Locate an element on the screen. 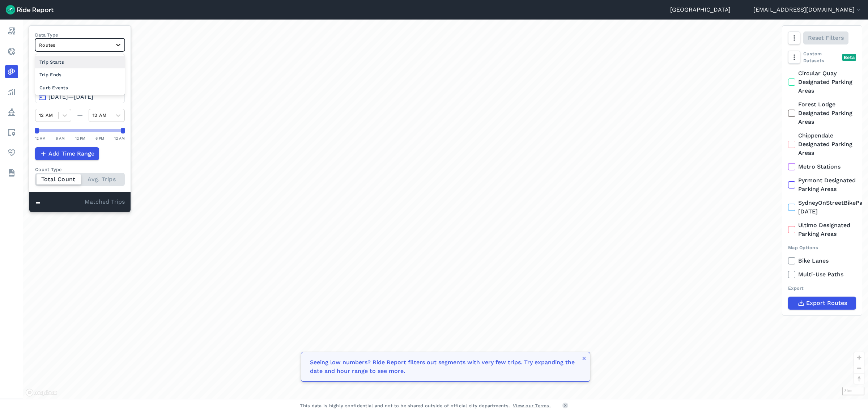 Image resolution: width=868 pixels, height=412 pixels. label: Metro Stations is located at coordinates (822, 167).